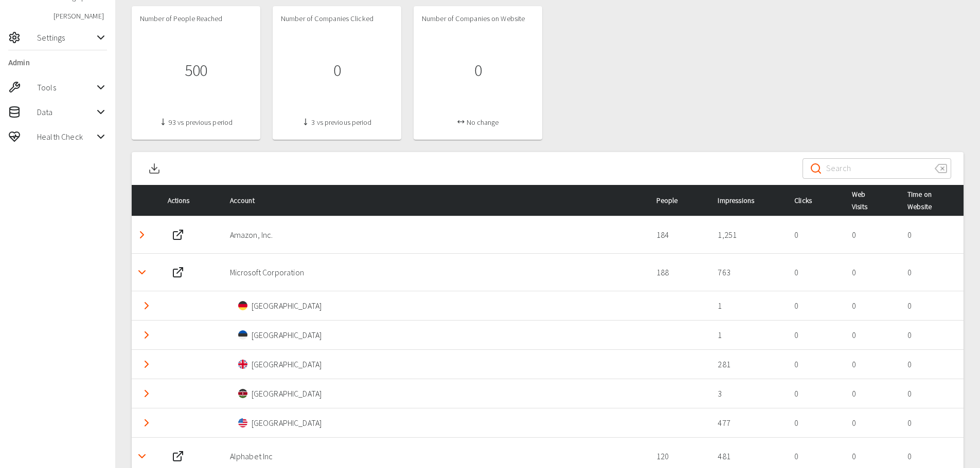 This screenshot has width=980, height=468. I want to click on img: ee, so click(243, 335).